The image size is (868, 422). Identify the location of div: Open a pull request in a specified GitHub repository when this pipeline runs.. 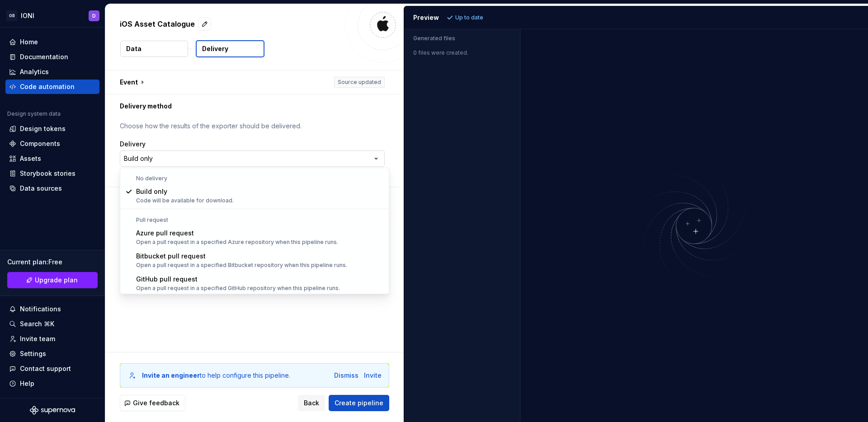
(238, 289).